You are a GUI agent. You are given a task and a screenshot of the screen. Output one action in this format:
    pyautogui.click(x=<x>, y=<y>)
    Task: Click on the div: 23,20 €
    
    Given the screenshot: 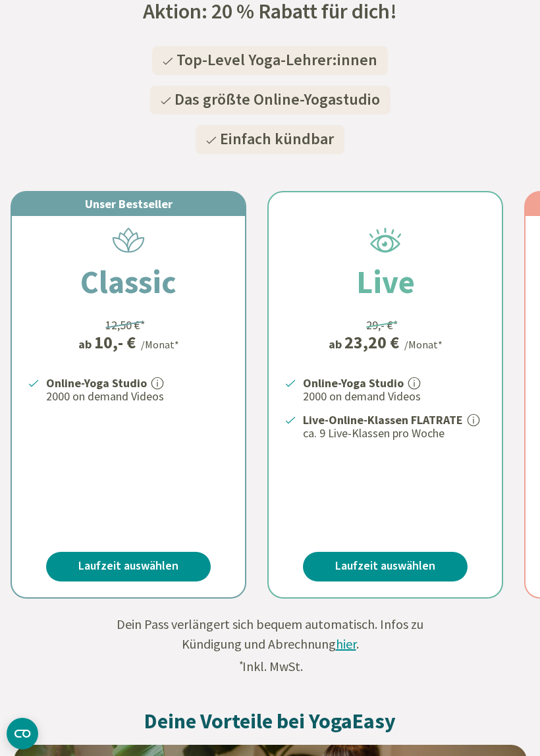 What is the action you would take?
    pyautogui.click(x=372, y=342)
    